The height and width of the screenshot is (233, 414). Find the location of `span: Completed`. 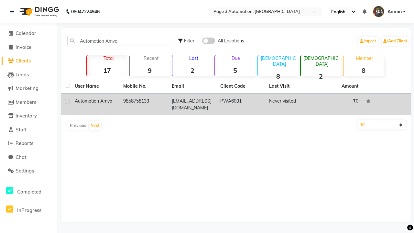

span: Completed is located at coordinates (29, 192).